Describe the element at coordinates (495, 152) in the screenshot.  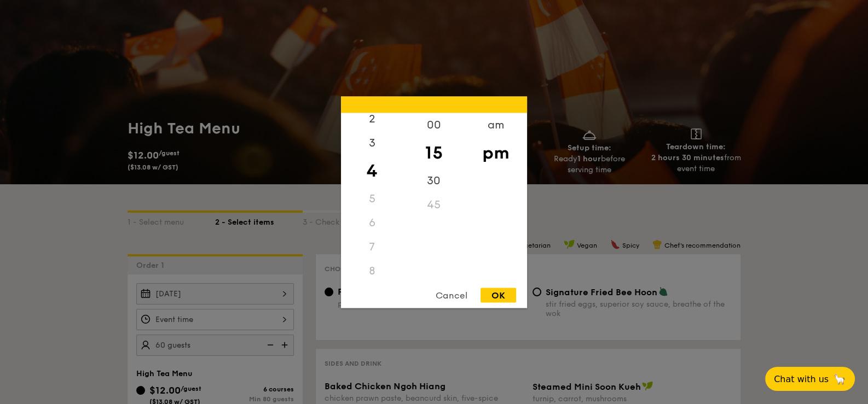
I see `div: pm` at that location.